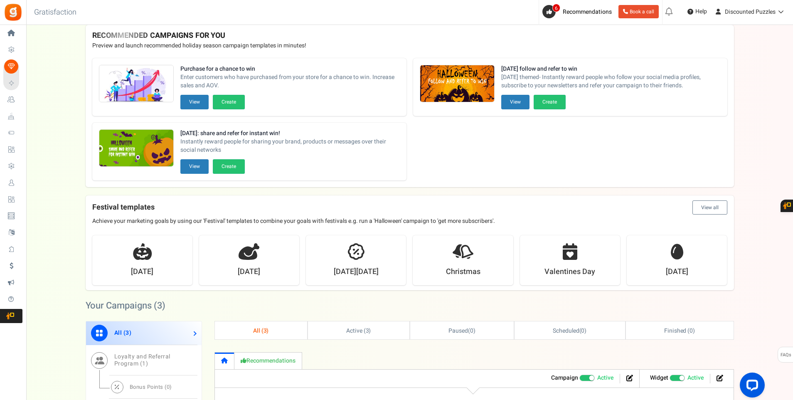 Image resolution: width=793 pixels, height=400 pixels. Describe the element at coordinates (458, 330) in the screenshot. I see `span: Paused` at that location.